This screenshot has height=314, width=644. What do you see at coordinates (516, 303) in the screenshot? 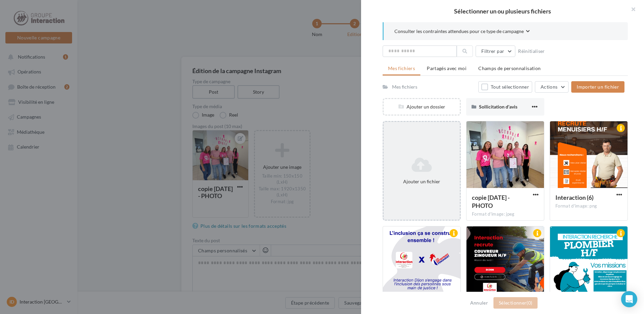
I see `button: Sélectionner(0)` at bounding box center [516, 303].